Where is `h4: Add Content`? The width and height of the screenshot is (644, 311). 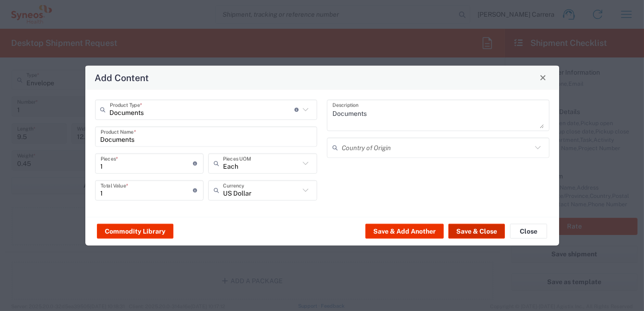 h4: Add Content is located at coordinates (122, 77).